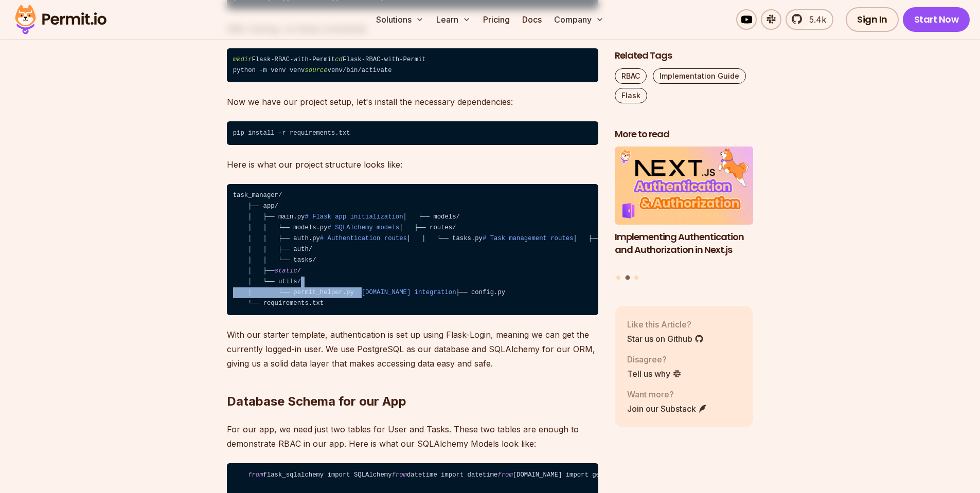 The image size is (980, 493). I want to click on p: For our app, we need just two tables for User and Tasks. These two tables are enough to demonstra..., so click(413, 437).